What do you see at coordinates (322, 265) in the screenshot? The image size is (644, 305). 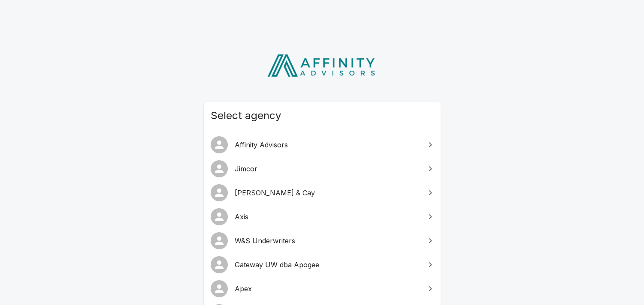 I see `a: Gateway UW dba Apogee` at bounding box center [322, 265].